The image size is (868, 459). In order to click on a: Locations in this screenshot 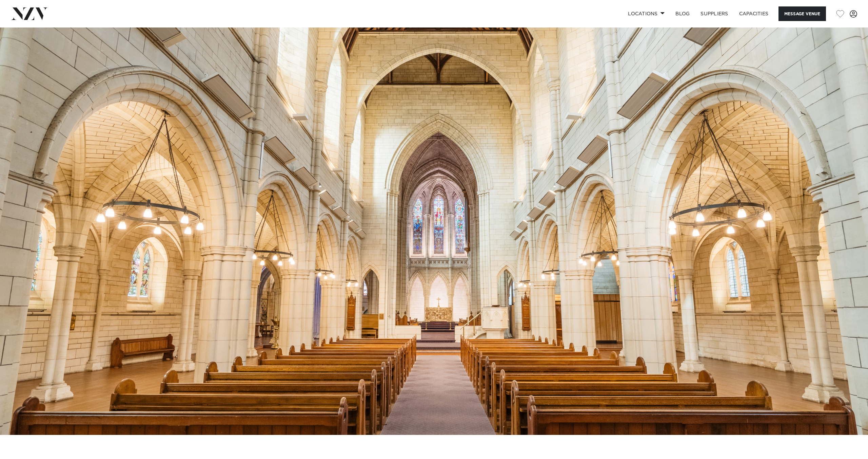, I will do `click(646, 14)`.